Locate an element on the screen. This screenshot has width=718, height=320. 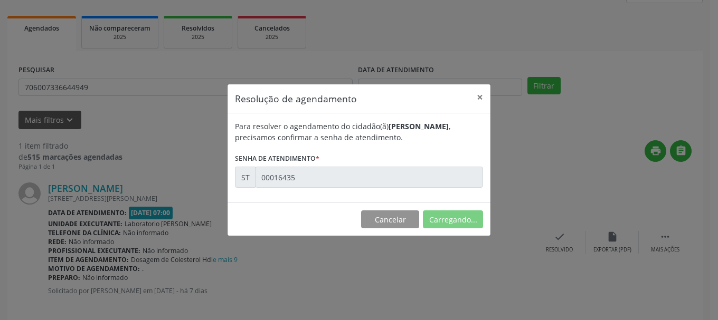
button: Carregando... is located at coordinates (453, 219).